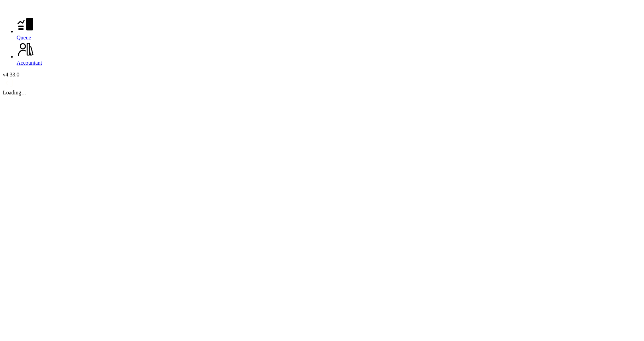 Image resolution: width=644 pixels, height=341 pixels. Describe the element at coordinates (30, 62) in the screenshot. I see `span: Accountant` at that location.